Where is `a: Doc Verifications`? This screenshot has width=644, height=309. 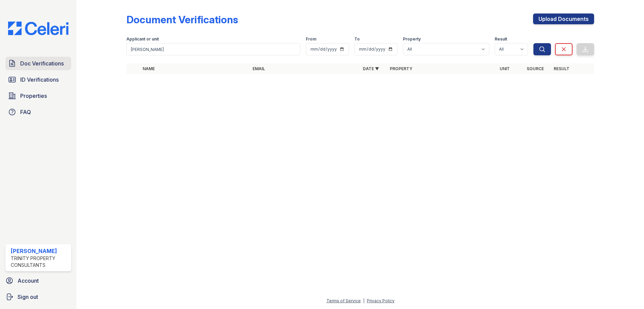
a: Doc Verifications is located at coordinates (38, 63).